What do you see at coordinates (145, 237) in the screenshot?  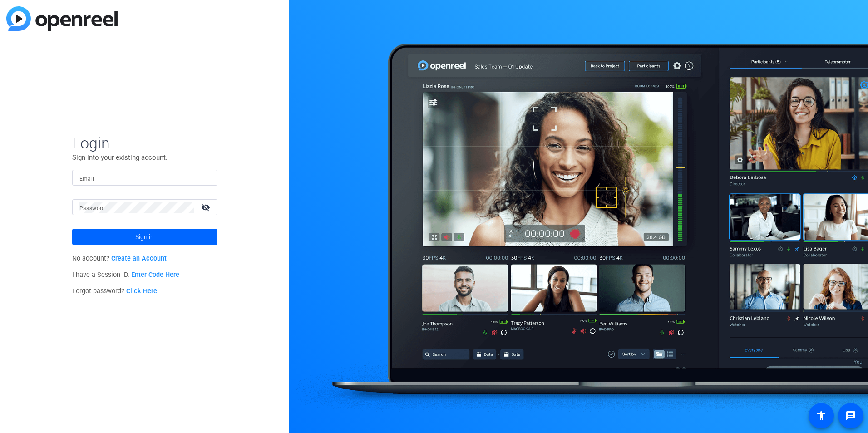 I see `button: Sign in` at bounding box center [145, 237].